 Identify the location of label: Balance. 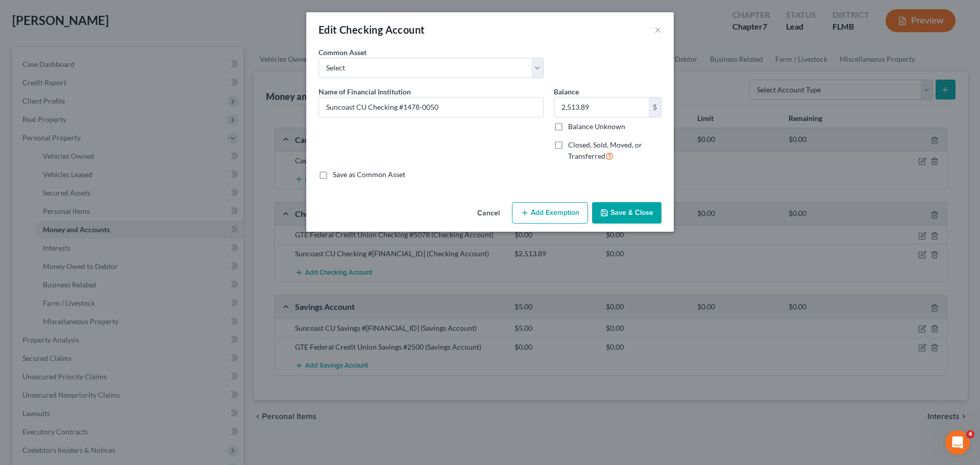
(566, 91).